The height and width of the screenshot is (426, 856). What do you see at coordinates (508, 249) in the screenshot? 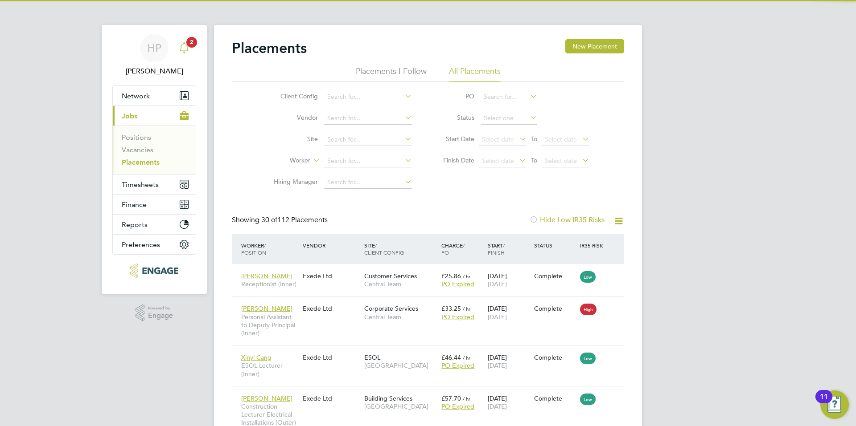
I see `div: Start` at bounding box center [508, 249].